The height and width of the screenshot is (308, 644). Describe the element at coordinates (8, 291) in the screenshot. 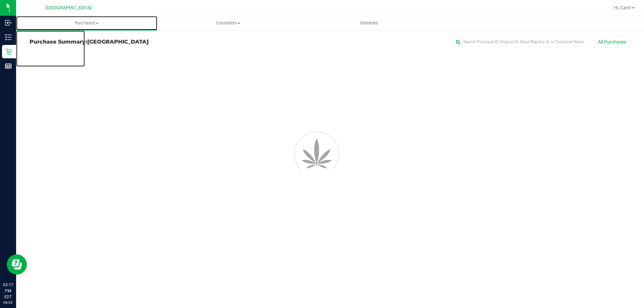

I see `p: 03:17 PM EDT` at that location.